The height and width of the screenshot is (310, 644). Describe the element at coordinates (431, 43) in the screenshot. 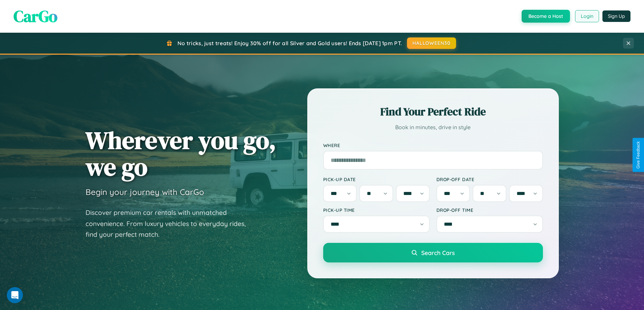

I see `button: HALLOWEEN30` at that location.